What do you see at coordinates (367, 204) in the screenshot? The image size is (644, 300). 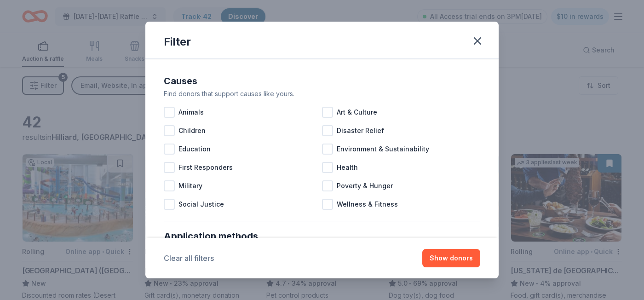 I see `span: Wellness & Fitness` at bounding box center [367, 204].